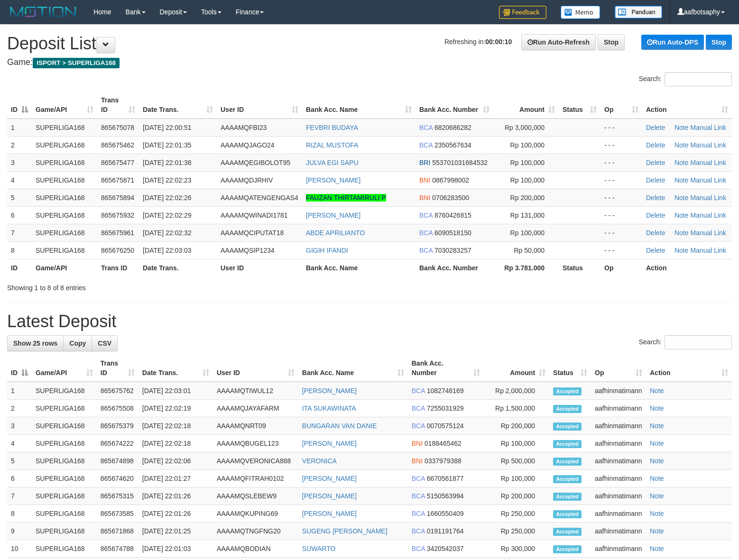 This screenshot has height=560, width=739. Describe the element at coordinates (118, 145) in the screenshot. I see `span: 865675462` at that location.